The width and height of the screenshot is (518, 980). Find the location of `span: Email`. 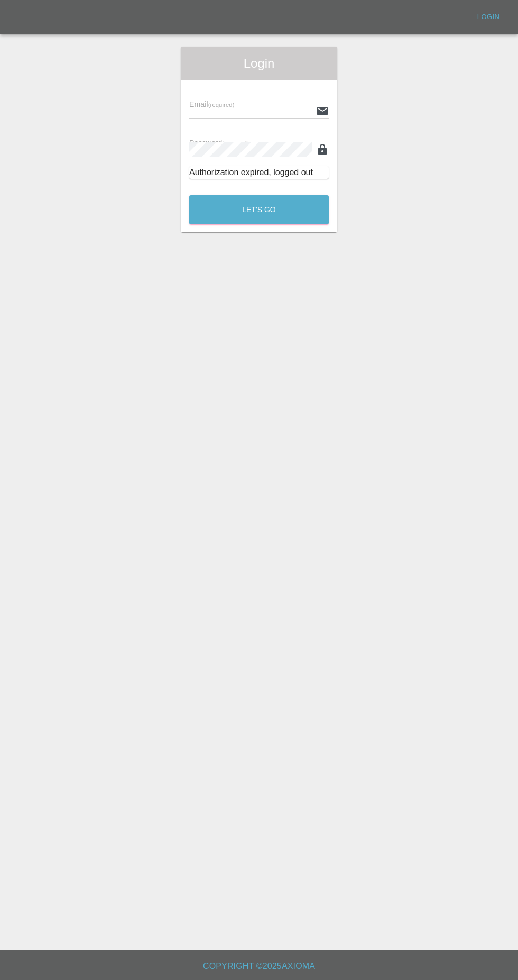

span: Email is located at coordinates (212, 104).